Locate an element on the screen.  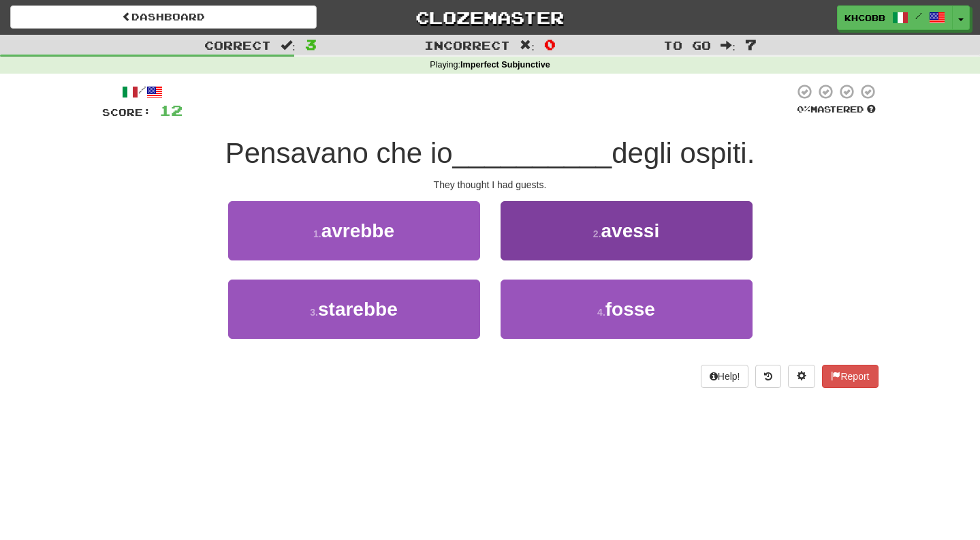
strong: Imperfect Subjunctive is located at coordinates (505, 65).